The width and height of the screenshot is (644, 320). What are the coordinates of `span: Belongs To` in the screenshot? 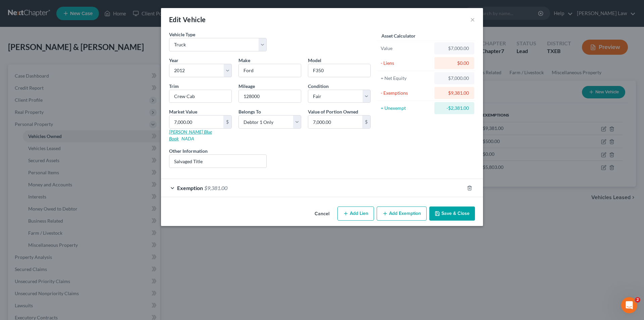 It's located at (250, 111).